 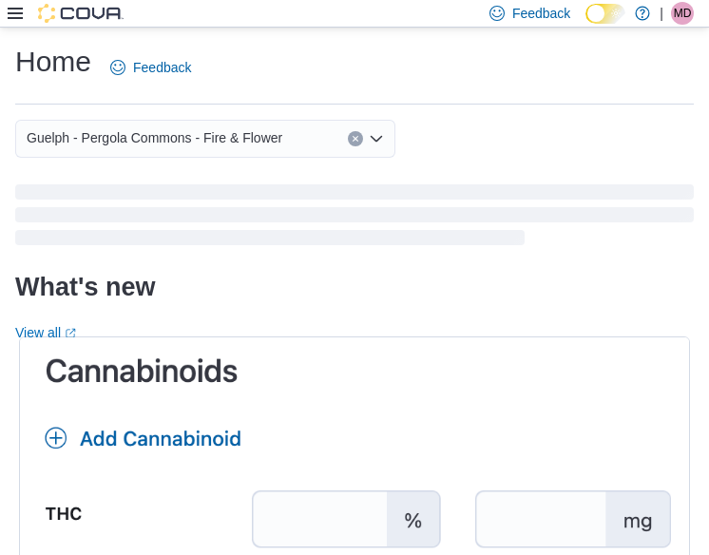 I want to click on span: Loading, so click(x=355, y=219).